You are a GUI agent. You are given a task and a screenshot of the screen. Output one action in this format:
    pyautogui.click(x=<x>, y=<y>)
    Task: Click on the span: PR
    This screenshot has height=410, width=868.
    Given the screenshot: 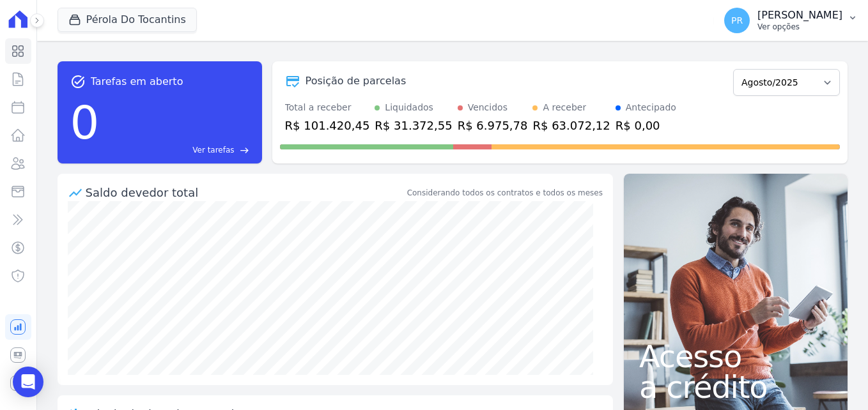 What is the action you would take?
    pyautogui.click(x=737, y=20)
    